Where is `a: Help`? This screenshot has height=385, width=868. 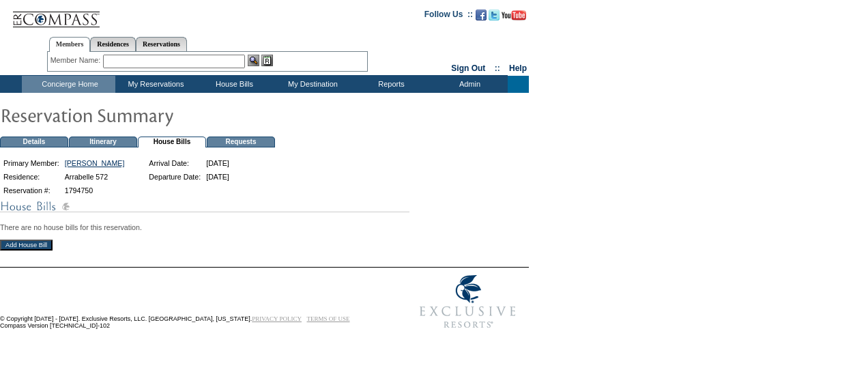
a: Help is located at coordinates (518, 69).